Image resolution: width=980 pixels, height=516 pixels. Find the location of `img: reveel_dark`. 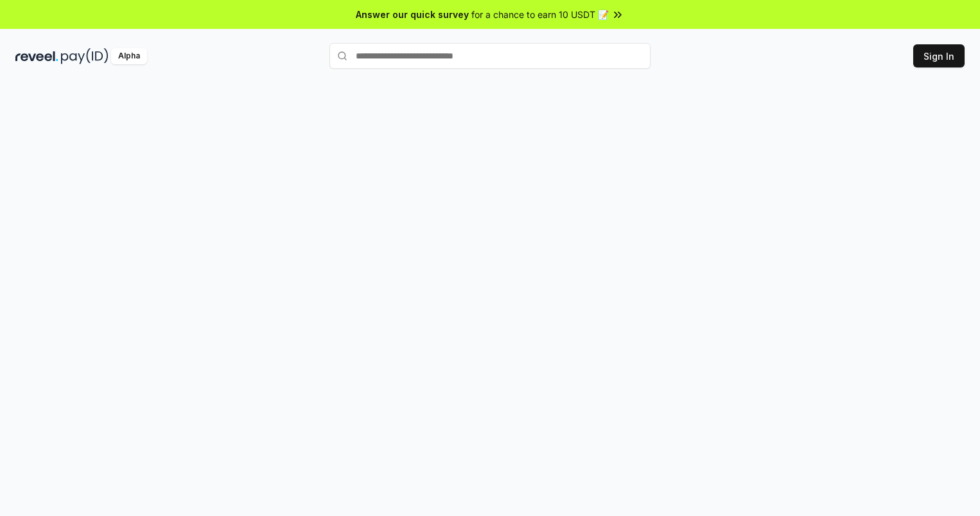

img: reveel_dark is located at coordinates (36, 56).